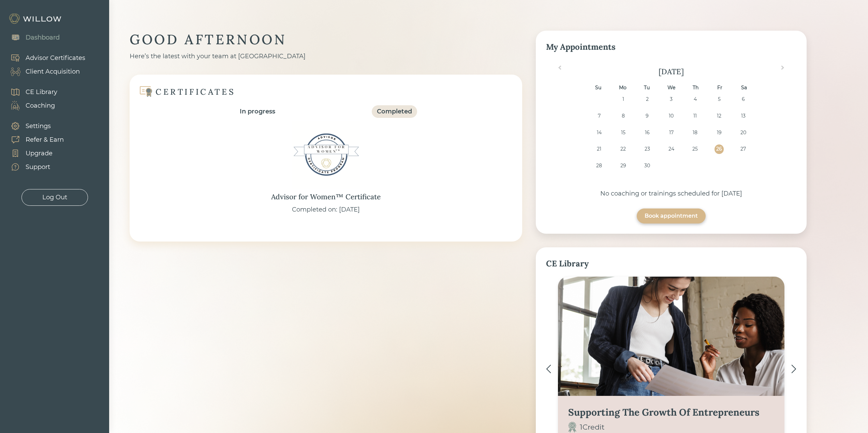 This screenshot has width=868, height=433. I want to click on div: Support, so click(38, 167).